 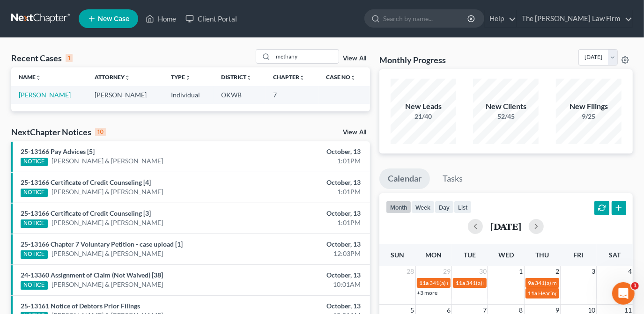 I want to click on td: Individual, so click(x=188, y=94).